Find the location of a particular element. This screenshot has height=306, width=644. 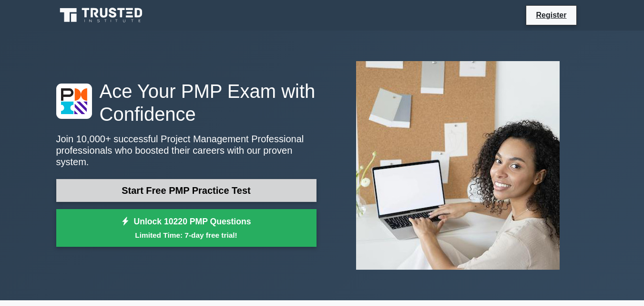

a: Register is located at coordinates (551, 15).